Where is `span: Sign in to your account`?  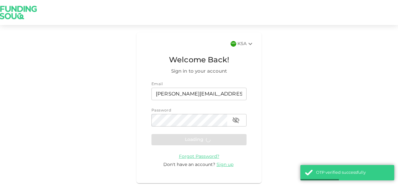 span: Sign in to your account is located at coordinates (199, 71).